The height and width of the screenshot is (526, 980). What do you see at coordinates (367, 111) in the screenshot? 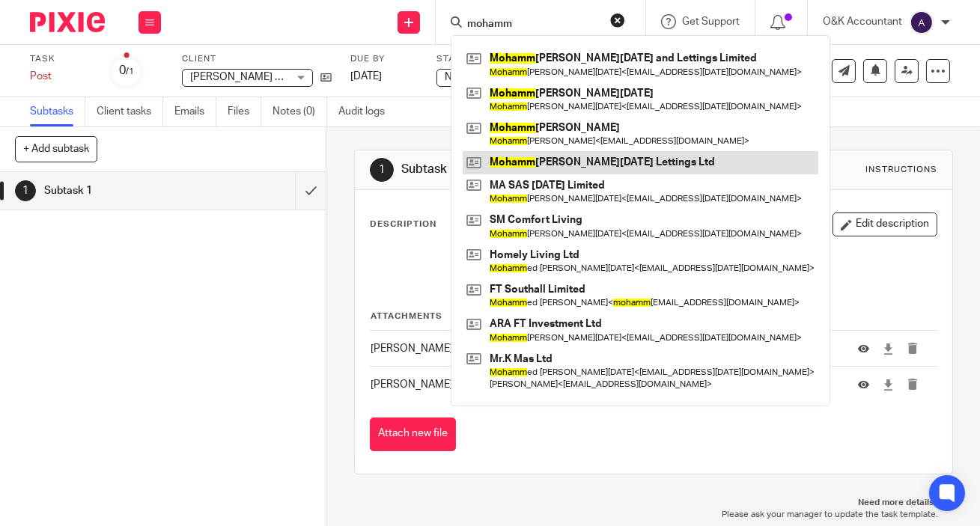
I see `a: Audit logs` at bounding box center [367, 111].